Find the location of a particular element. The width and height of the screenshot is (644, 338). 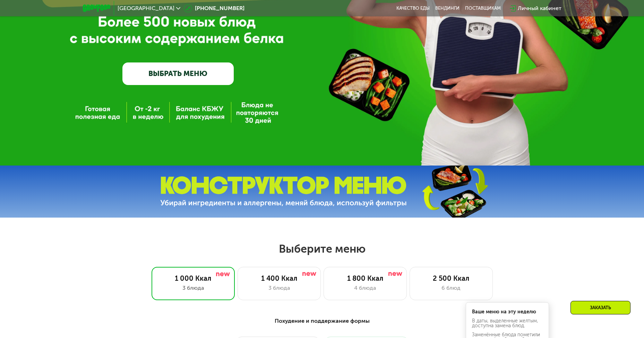

a: Вендинги is located at coordinates (447, 8).